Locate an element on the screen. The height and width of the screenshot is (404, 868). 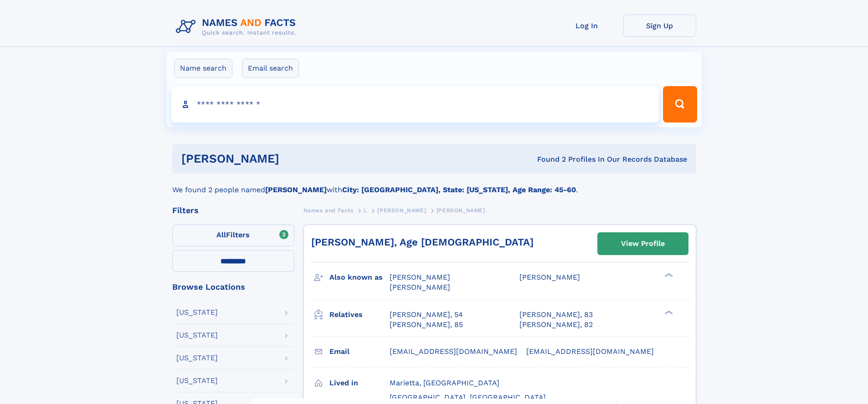
div: We found 2 people named with . is located at coordinates (434, 185).